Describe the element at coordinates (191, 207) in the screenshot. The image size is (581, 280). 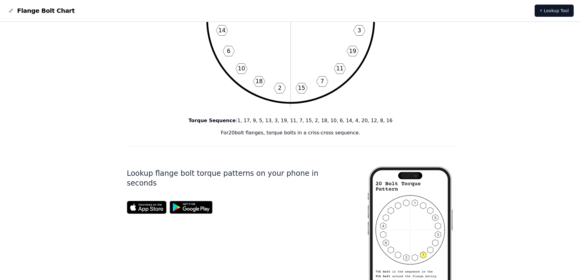
I see `img: Get it on Google Play` at that location.